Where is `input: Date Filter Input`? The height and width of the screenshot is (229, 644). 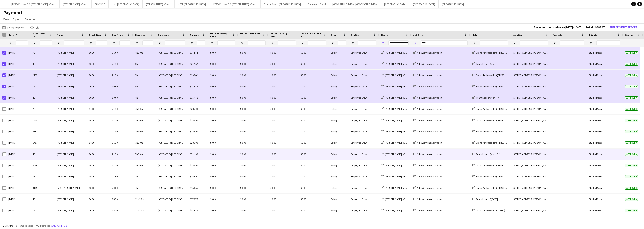 input: Date Filter Input is located at coordinates (22, 43).